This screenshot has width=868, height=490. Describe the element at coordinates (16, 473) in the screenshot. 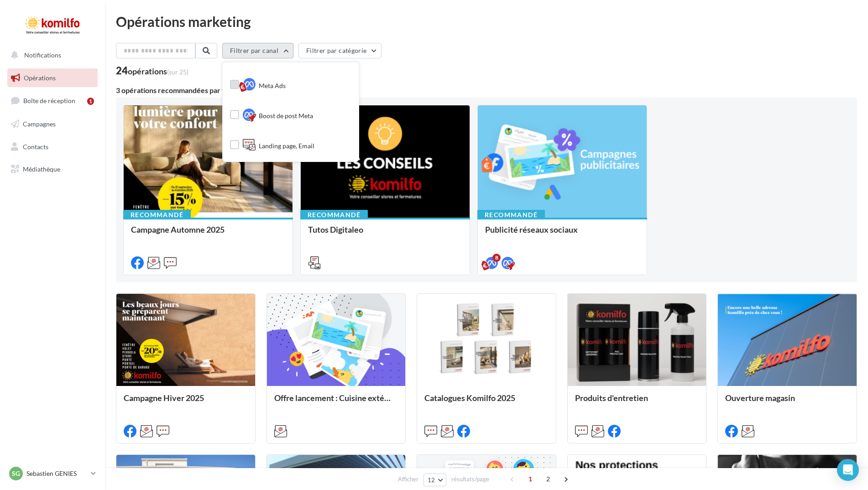

I see `span: SG` at that location.